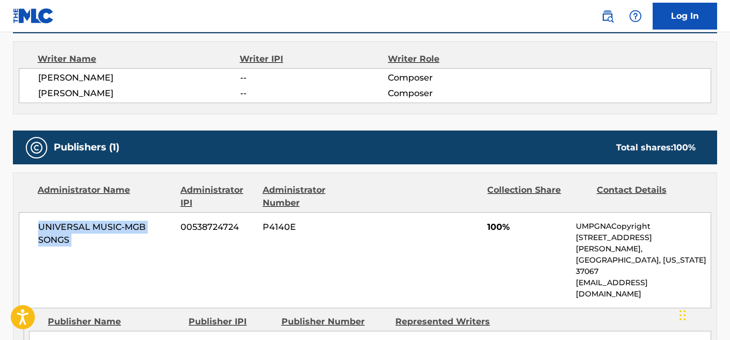  I want to click on div: Help, so click(635, 16).